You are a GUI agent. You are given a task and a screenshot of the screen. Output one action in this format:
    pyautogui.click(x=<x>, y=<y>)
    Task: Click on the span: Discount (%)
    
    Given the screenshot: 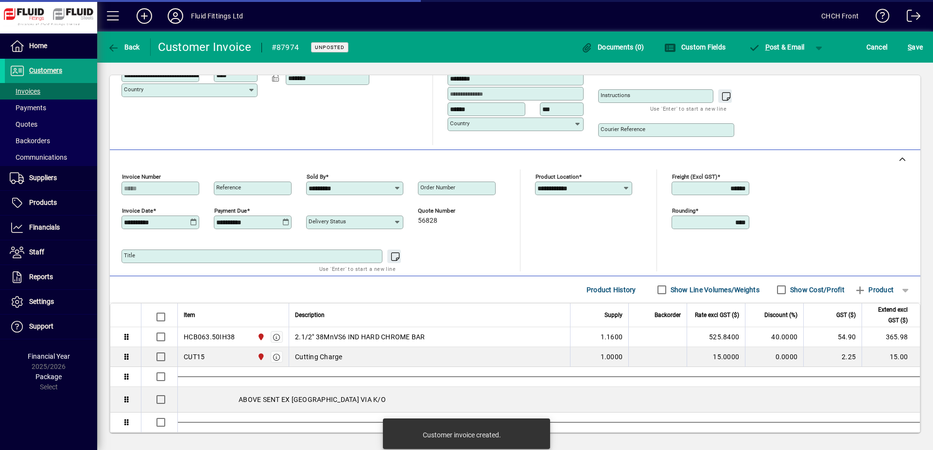 What is the action you would take?
    pyautogui.click(x=781, y=315)
    